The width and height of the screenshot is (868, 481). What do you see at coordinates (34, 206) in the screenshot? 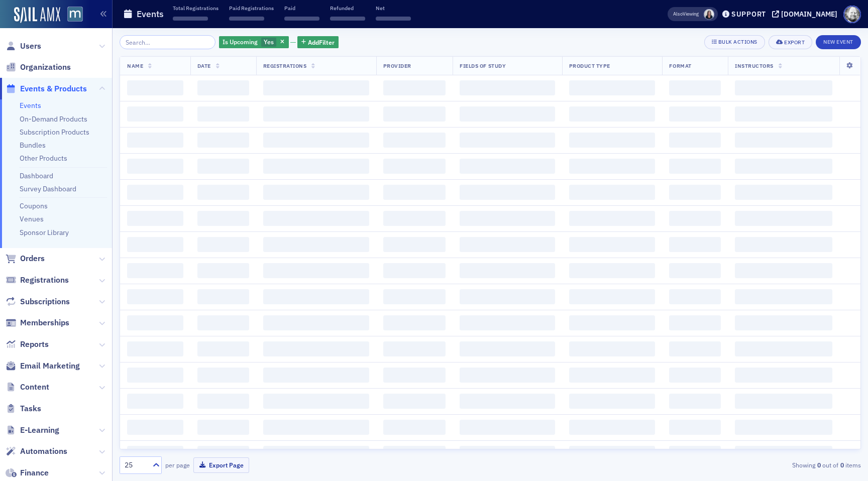
I see `a: Coupons` at bounding box center [34, 206].